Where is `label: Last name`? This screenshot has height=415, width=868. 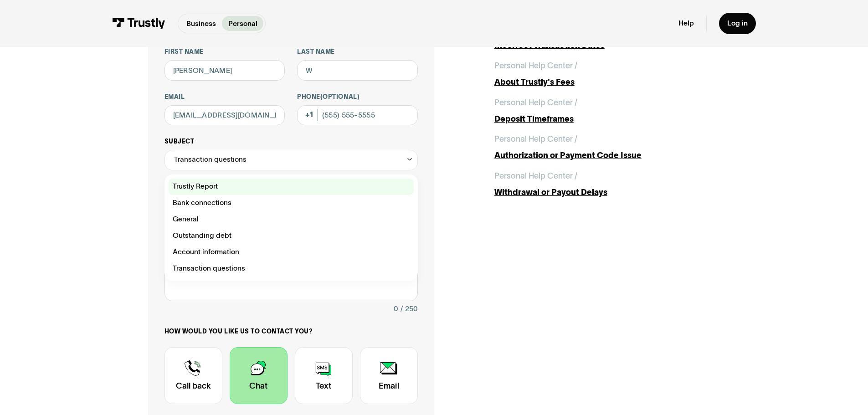
label: Last name is located at coordinates (358, 52).